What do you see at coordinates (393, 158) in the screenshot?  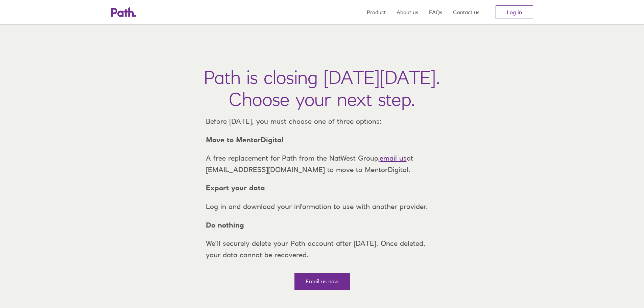 I see `a: email us` at bounding box center [393, 158].